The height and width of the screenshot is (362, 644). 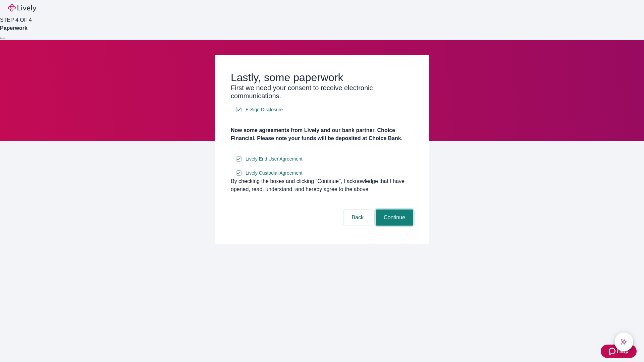 I want to click on span: Help, so click(x=623, y=351).